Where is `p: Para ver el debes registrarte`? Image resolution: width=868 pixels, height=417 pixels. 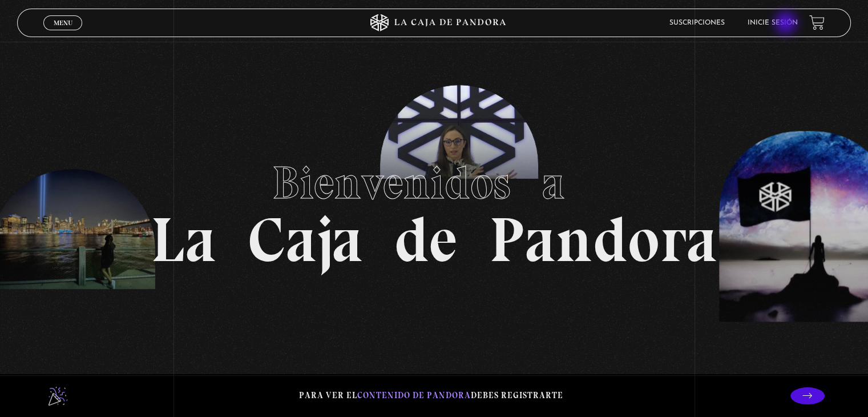
p: Para ver el debes registrarte is located at coordinates (431, 395).